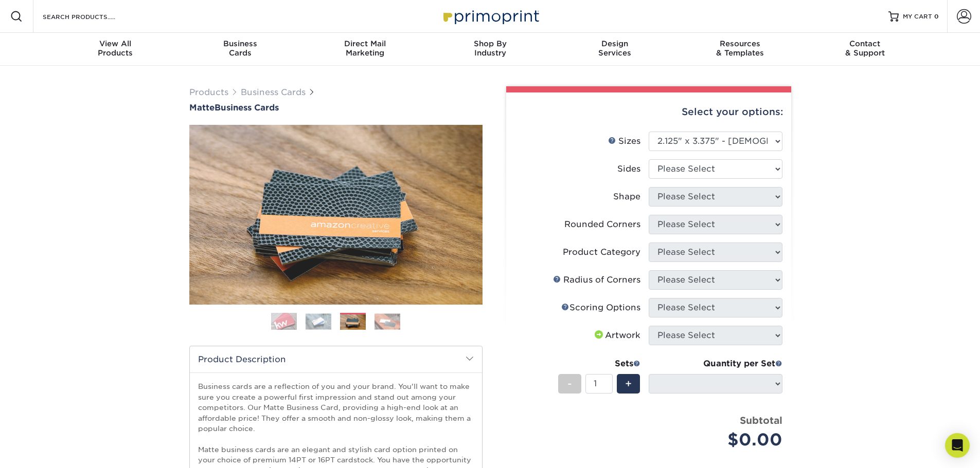 The height and width of the screenshot is (468, 980). What do you see at coordinates (601, 252) in the screenshot?
I see `div: Product Category` at bounding box center [601, 252].